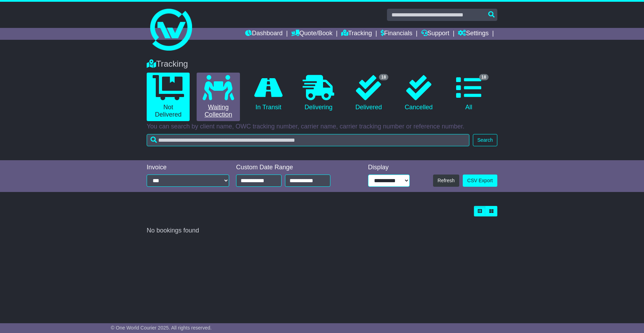 The image size is (644, 333). Describe the element at coordinates (446, 181) in the screenshot. I see `button: Refresh` at that location.